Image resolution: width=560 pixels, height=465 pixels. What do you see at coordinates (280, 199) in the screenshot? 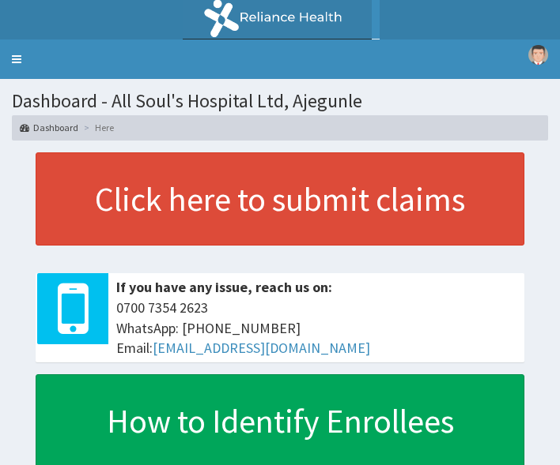
I see `a: Click here to submit claims` at bounding box center [280, 199].